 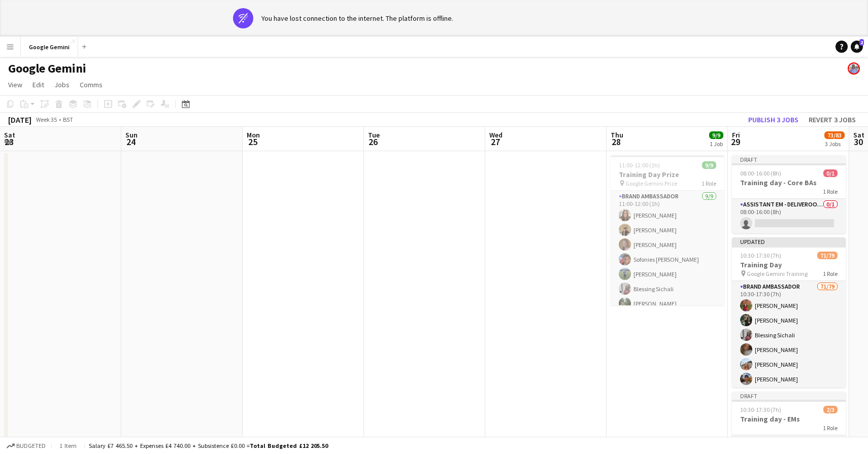 What do you see at coordinates (46, 120) in the screenshot?
I see `span: Week 35` at bounding box center [46, 120].